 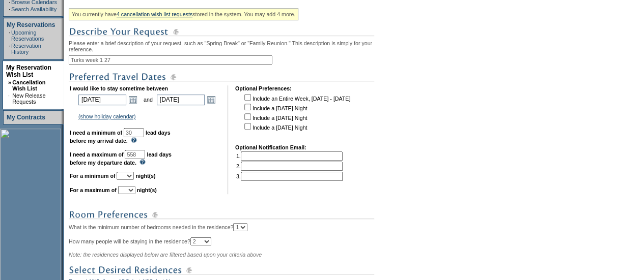 I want to click on b: For a minimum of, so click(x=92, y=176).